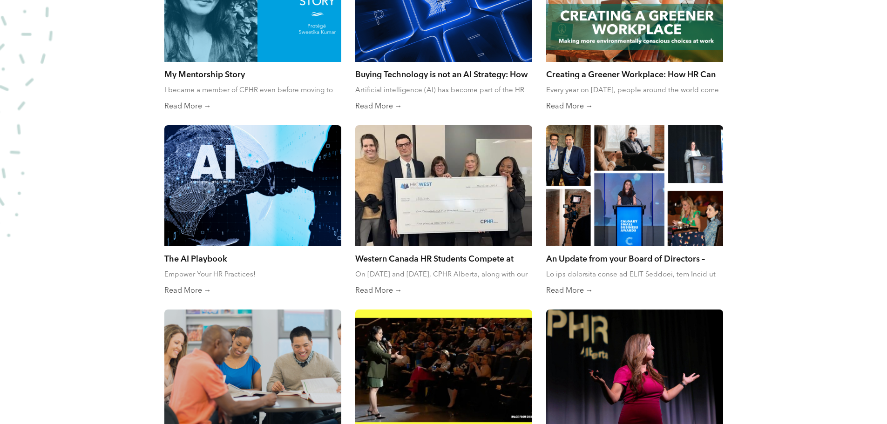 The height and width of the screenshot is (424, 887). Describe the element at coordinates (444, 74) in the screenshot. I see `a: Buying Technology is not an AI Strategy: How to drive sustainable AI adoption in HR` at that location.